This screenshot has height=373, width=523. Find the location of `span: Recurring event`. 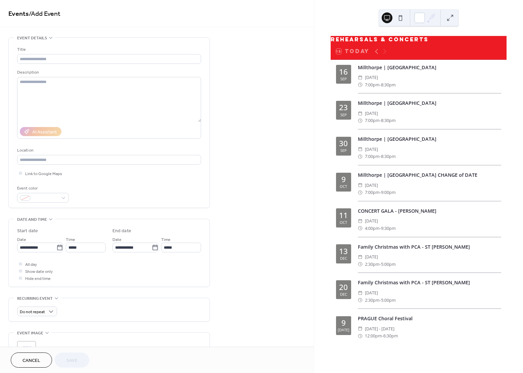

span: Recurring event is located at coordinates (35, 298).